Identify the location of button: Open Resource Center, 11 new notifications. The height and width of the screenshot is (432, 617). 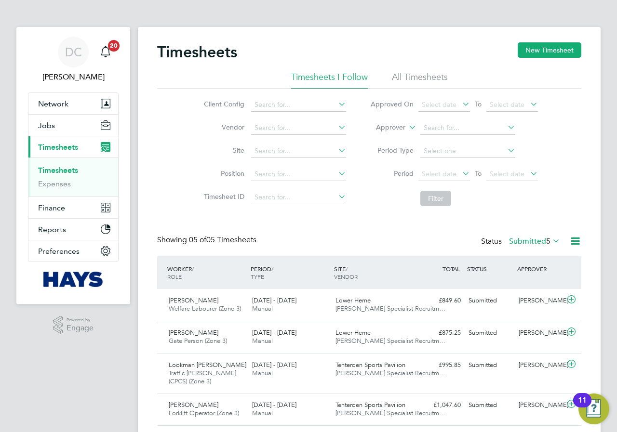
(594, 409).